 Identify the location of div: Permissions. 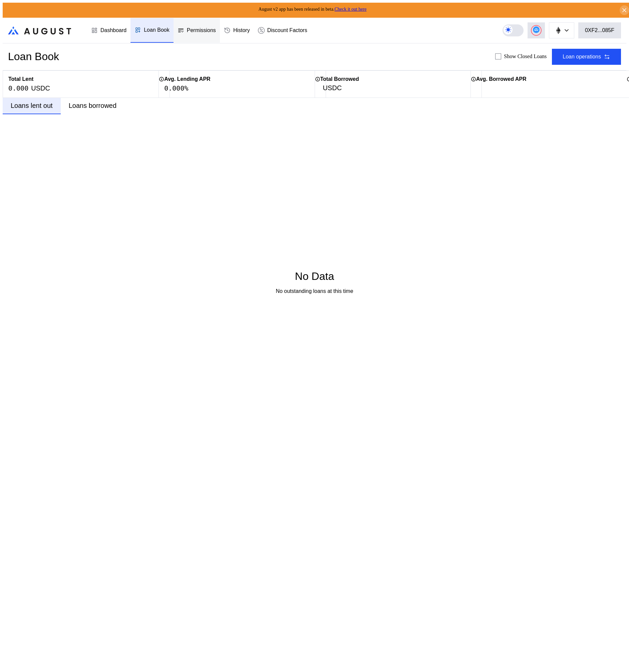
(201, 31).